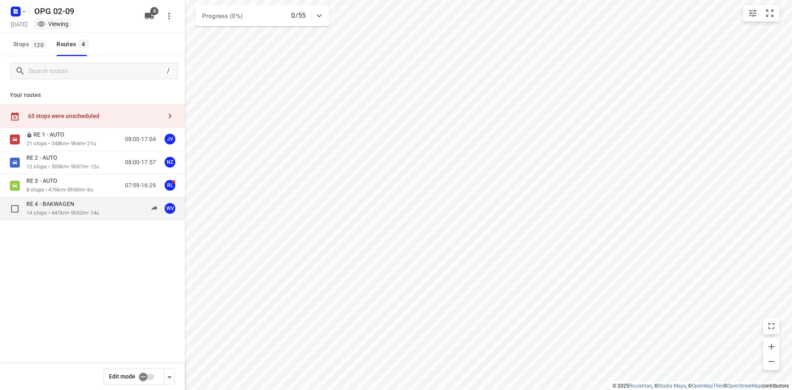 The height and width of the screenshot is (390, 792). What do you see at coordinates (63, 213) in the screenshot?
I see `p: 14 stops • 441km • 9h52m • 14u` at bounding box center [63, 213].